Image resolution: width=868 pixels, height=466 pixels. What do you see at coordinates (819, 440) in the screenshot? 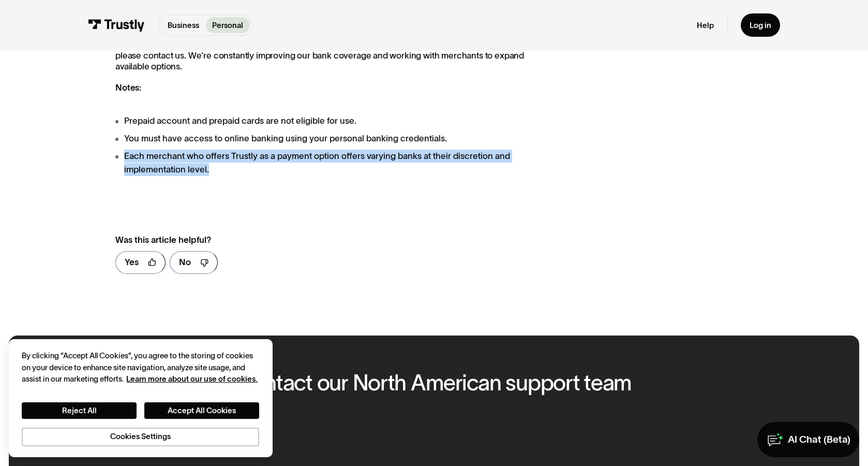
I see `div: AI Chat (Beta)` at bounding box center [819, 440].